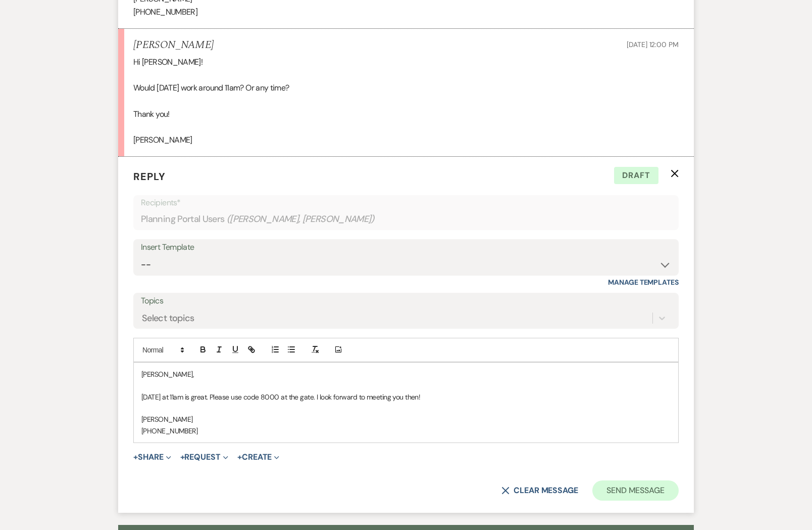  I want to click on a: Manage Templates, so click(643, 282).